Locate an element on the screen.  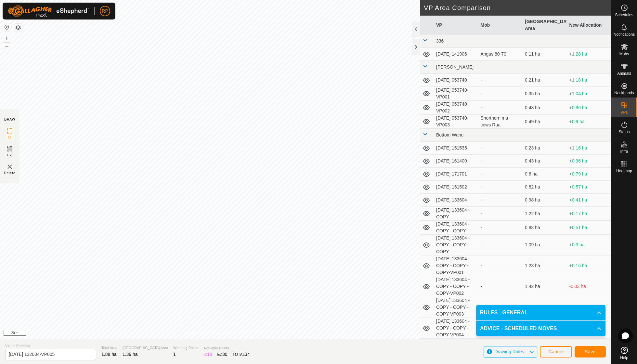
th: VP is located at coordinates (455, 25).